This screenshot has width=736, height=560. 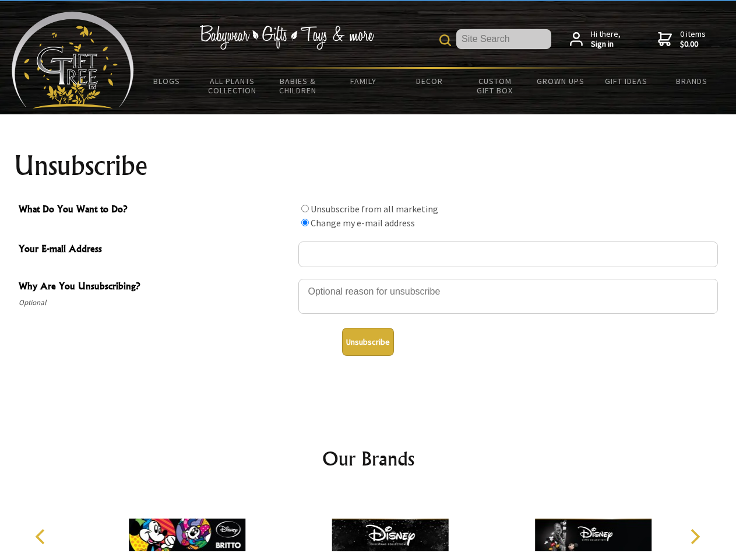 I want to click on strong: $0.00, so click(x=693, y=44).